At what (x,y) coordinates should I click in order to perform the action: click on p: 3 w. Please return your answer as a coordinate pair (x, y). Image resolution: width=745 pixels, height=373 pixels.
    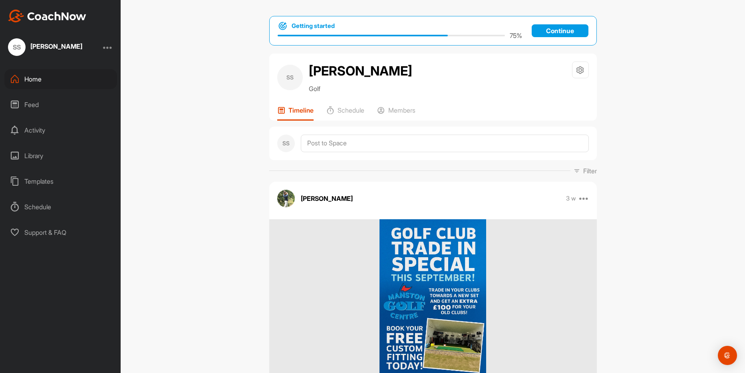
    Looking at the image, I should click on (571, 199).